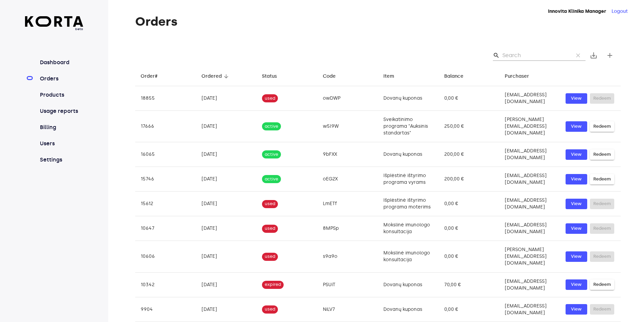  I want to click on span: beta, so click(54, 29).